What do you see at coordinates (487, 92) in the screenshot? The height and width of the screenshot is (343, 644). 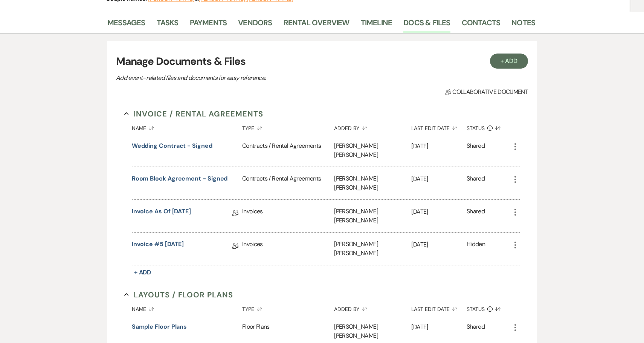 I see `span: Collaborative document` at bounding box center [487, 92].